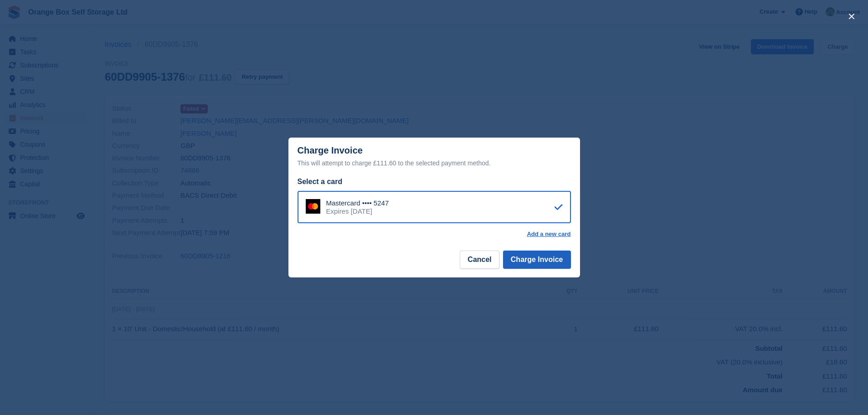 The image size is (868, 415). I want to click on img: Mastercard Logo, so click(313, 207).